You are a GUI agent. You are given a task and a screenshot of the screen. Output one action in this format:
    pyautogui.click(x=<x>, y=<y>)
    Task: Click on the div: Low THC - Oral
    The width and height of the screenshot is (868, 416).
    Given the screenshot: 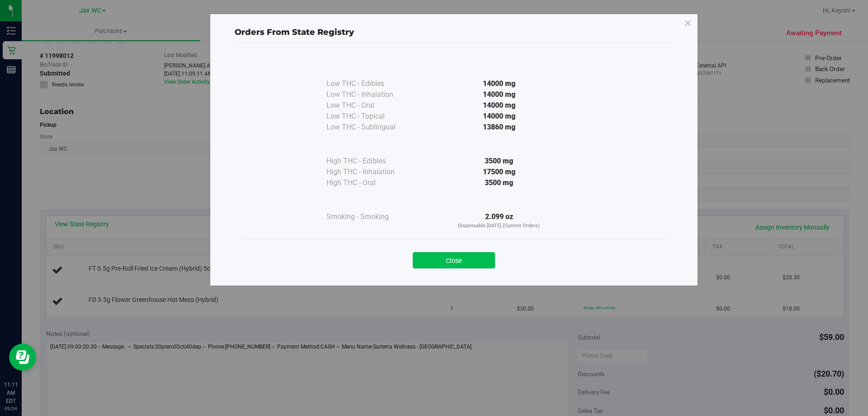 What is the action you would take?
    pyautogui.click(x=372, y=105)
    